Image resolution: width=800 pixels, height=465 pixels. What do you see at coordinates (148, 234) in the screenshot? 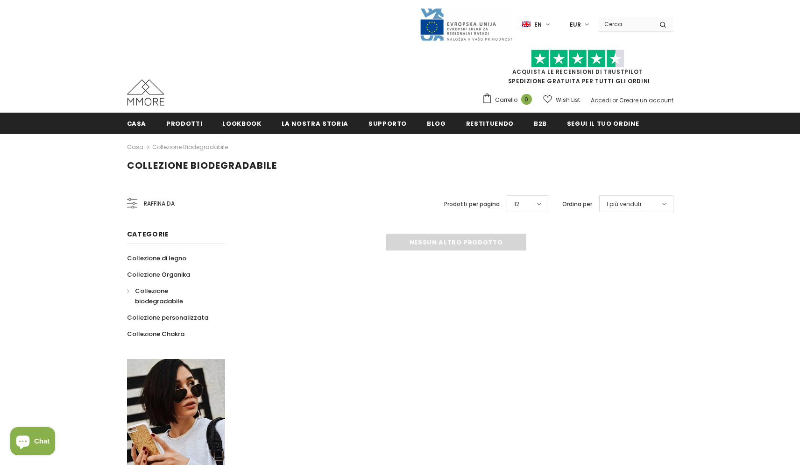
I see `span: Categorie` at bounding box center [148, 234].